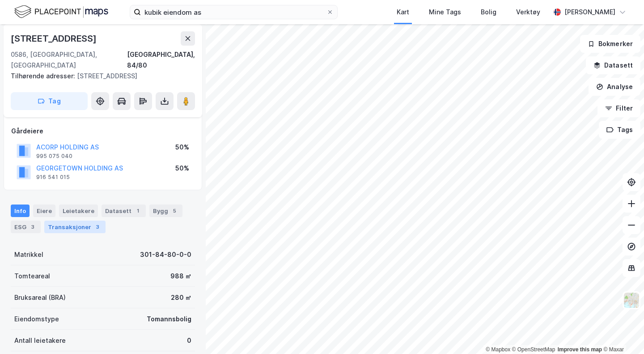  I want to click on div: 280 ㎡, so click(181, 298).